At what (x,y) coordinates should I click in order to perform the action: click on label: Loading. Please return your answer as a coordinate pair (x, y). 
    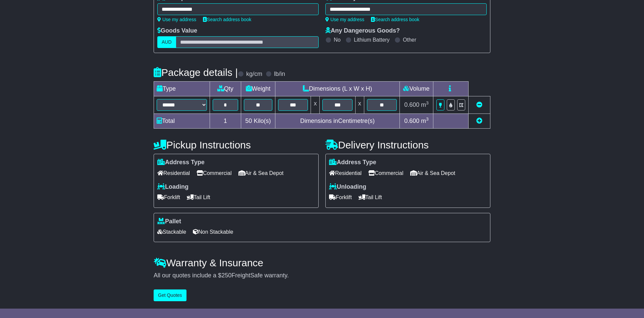
    Looking at the image, I should click on (173, 187).